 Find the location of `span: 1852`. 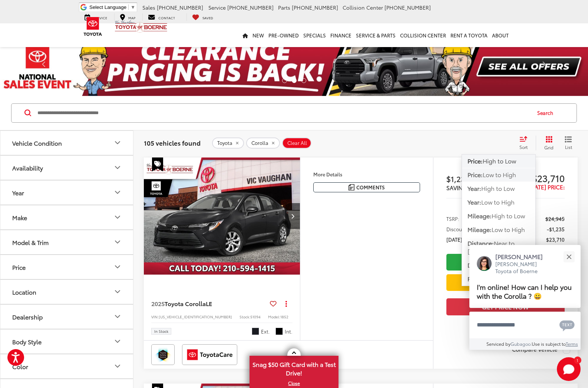

span: 1852 is located at coordinates (284, 317).